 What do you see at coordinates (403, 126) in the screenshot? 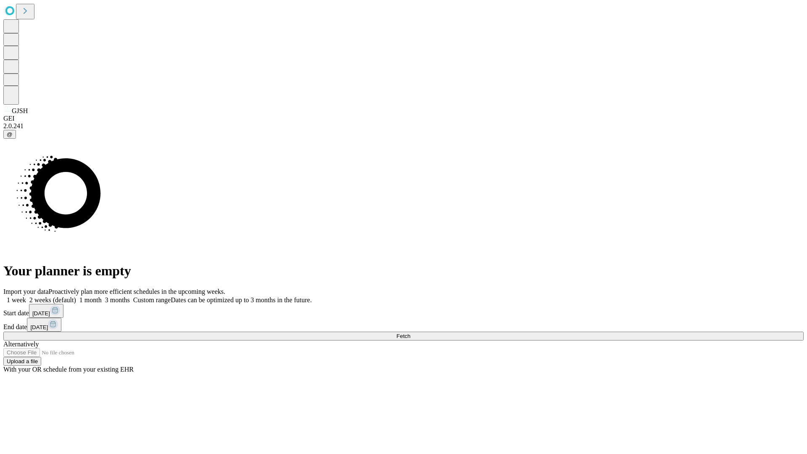
I see `div: 2.0.241` at bounding box center [403, 126].